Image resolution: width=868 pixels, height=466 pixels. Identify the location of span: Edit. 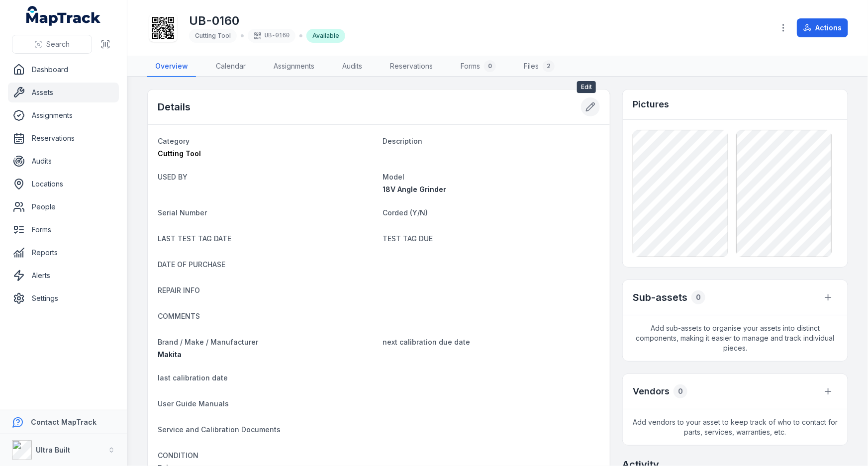
(586, 87).